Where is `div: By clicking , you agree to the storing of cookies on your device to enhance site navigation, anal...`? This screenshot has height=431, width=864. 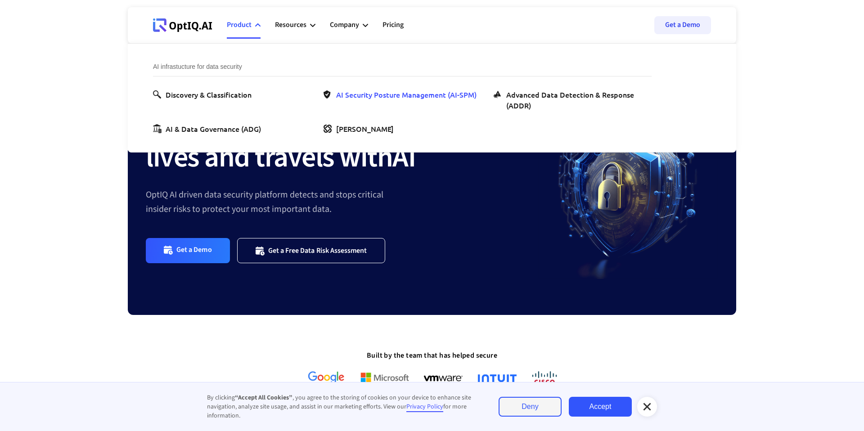 div: By clicking , you agree to the storing of cookies on your device to enhance site navigation, anal... is located at coordinates (344, 407).